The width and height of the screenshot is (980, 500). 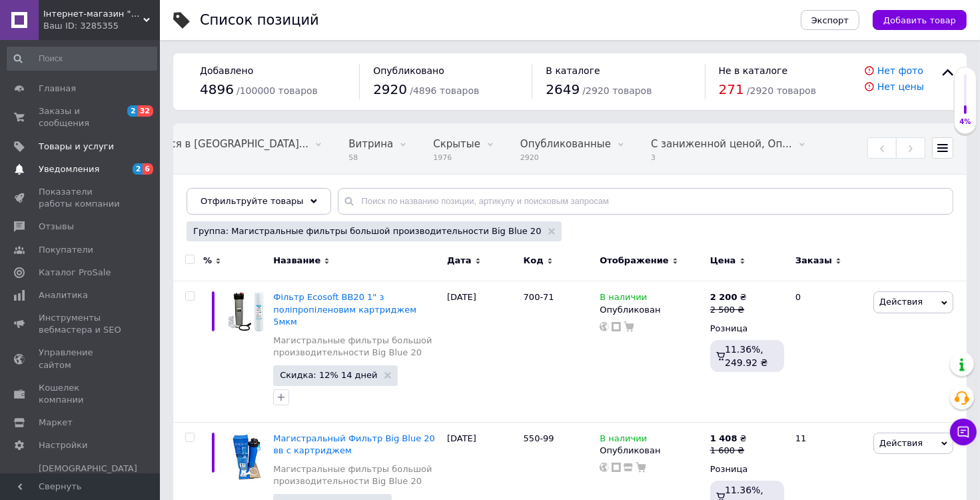 I want to click on span: Заказы, so click(x=813, y=261).